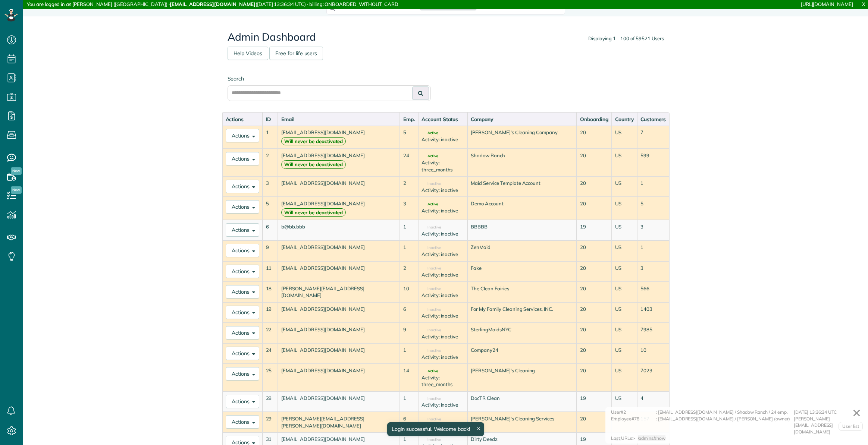 The height and width of the screenshot is (445, 868). What do you see at coordinates (271, 119) in the screenshot?
I see `div: ID` at bounding box center [271, 119].